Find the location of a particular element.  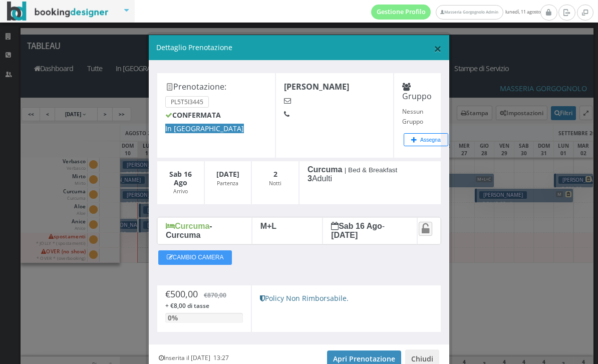

div: Adulti is located at coordinates (370, 183).